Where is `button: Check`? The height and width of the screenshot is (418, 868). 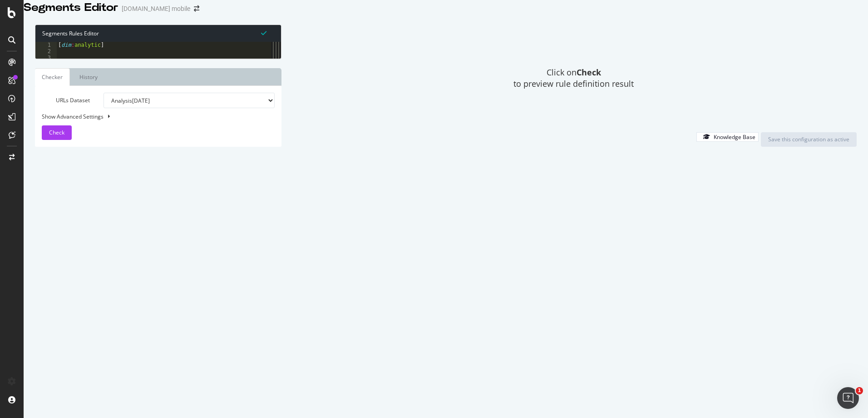 button: Check is located at coordinates (57, 132).